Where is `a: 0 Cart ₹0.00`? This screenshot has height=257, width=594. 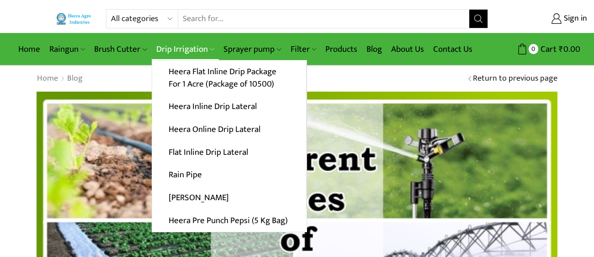
a: 0 Cart ₹0.00 is located at coordinates (539, 49).